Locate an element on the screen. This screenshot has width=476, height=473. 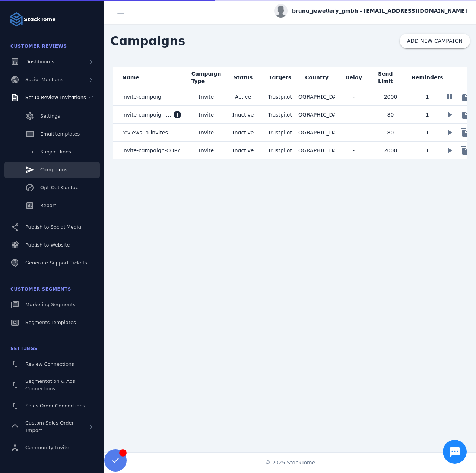
mat-icon: info is located at coordinates (177, 114).